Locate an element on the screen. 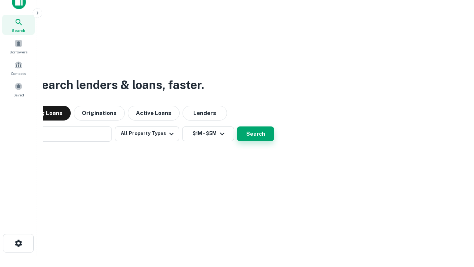 This screenshot has width=474, height=267. h3: Search lenders & loans, faster. is located at coordinates (119, 85).